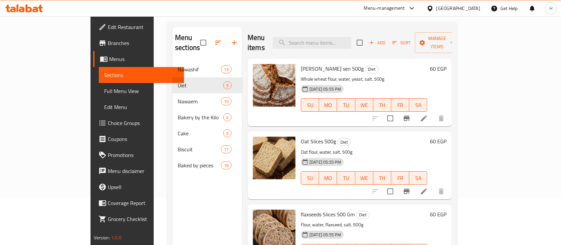  Describe the element at coordinates (377, 43) in the screenshot. I see `span: Add item` at that location.